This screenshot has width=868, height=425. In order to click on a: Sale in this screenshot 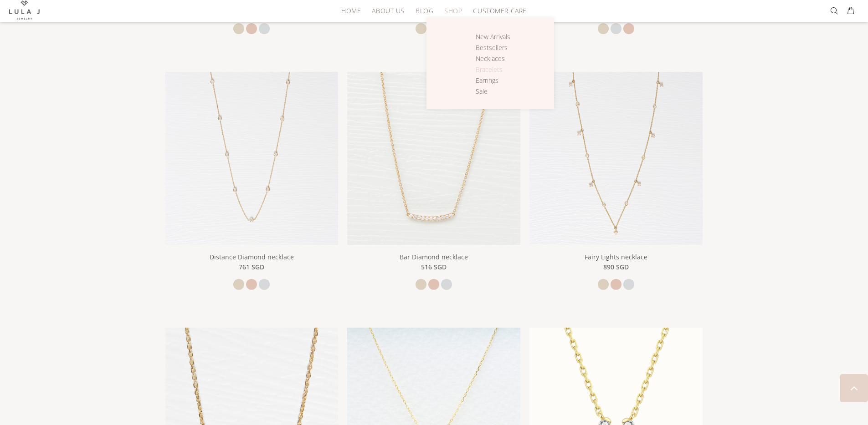, I will do `click(498, 91)`.